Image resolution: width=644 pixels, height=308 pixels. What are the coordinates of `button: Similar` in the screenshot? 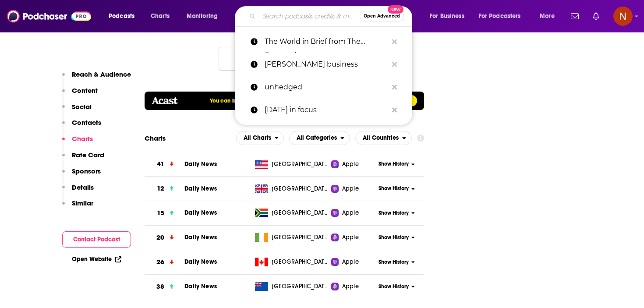 It's located at (77, 207).